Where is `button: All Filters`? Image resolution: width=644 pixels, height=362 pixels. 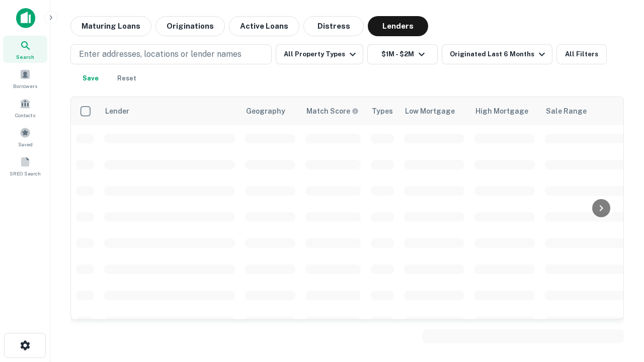 button: All Filters is located at coordinates (582, 54).